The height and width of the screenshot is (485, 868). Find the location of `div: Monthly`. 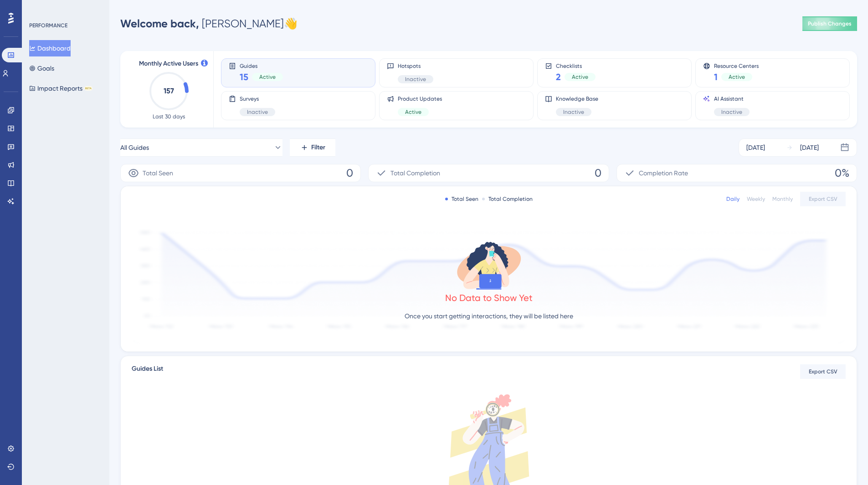

div: Monthly is located at coordinates (782, 199).